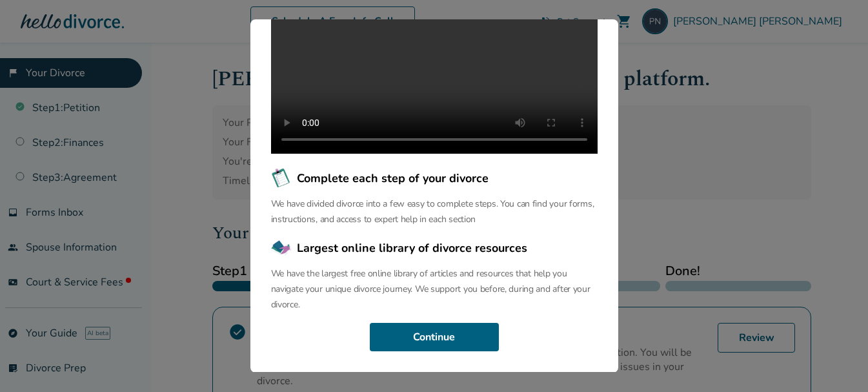  Describe the element at coordinates (434, 212) in the screenshot. I see `p: We have divided divorce into a few easy to complete steps. You can find your forms, instructions,...` at that location.